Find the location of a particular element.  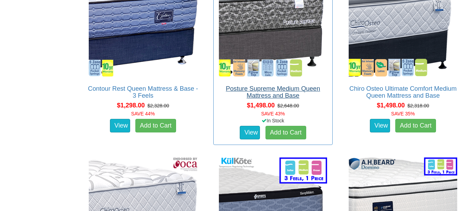

div: In Stock is located at coordinates (273, 121).